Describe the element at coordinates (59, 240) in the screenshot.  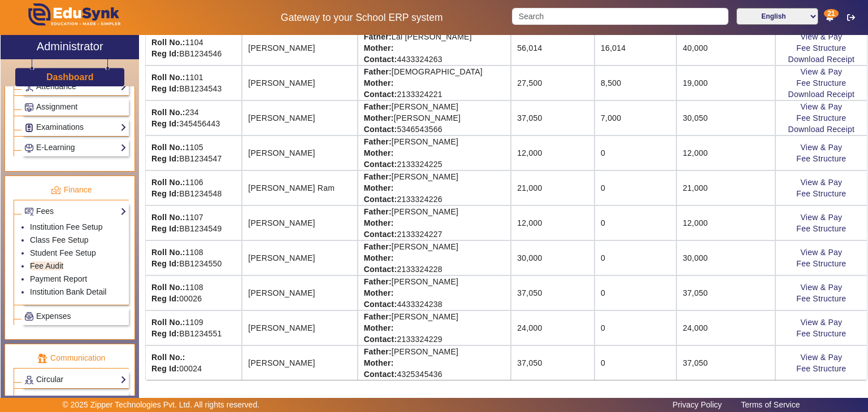
I see `a: Class Fee Setup` at that location.